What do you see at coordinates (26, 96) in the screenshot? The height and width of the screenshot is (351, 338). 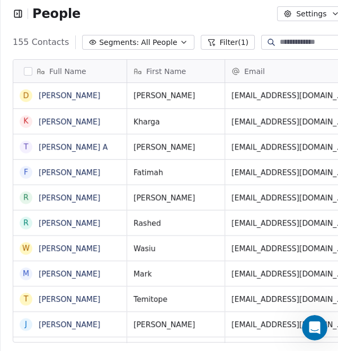 I see `div: D` at bounding box center [26, 96].